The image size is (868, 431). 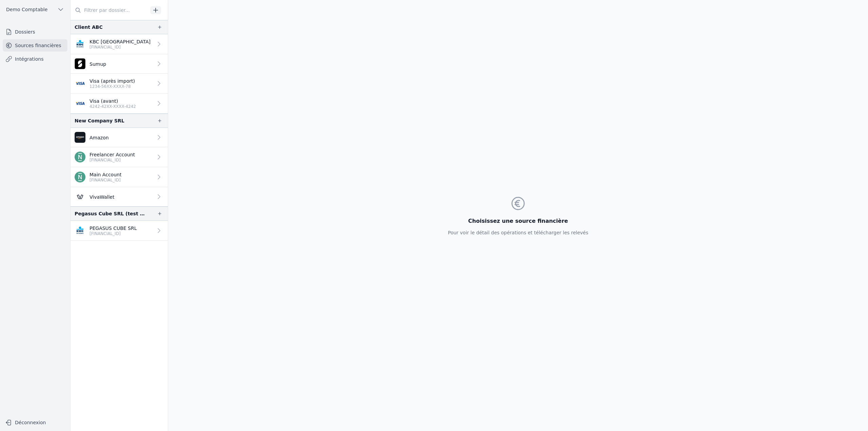 I want to click on p: 4242-42XX-XXXX-4242, so click(x=112, y=106).